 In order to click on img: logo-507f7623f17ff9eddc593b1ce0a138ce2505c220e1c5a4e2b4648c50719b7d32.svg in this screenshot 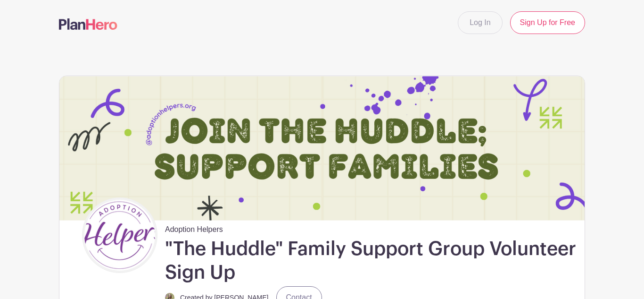, I will do `click(88, 24)`.